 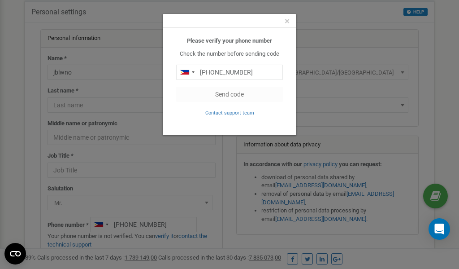 I want to click on button: Open CMP widget, so click(x=15, y=253).